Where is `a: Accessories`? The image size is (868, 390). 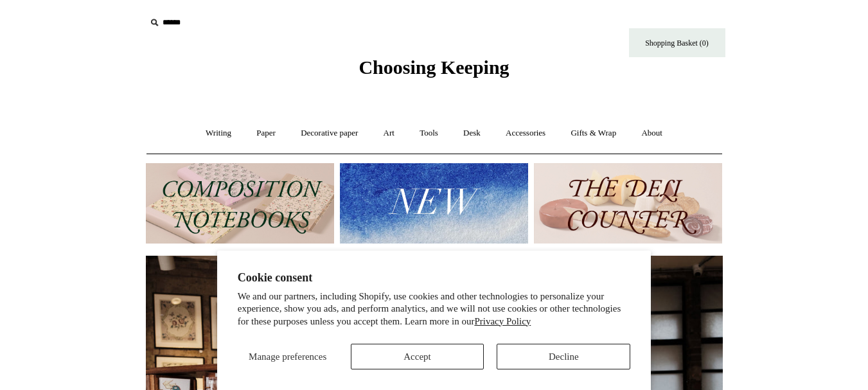 a: Accessories is located at coordinates (525, 133).